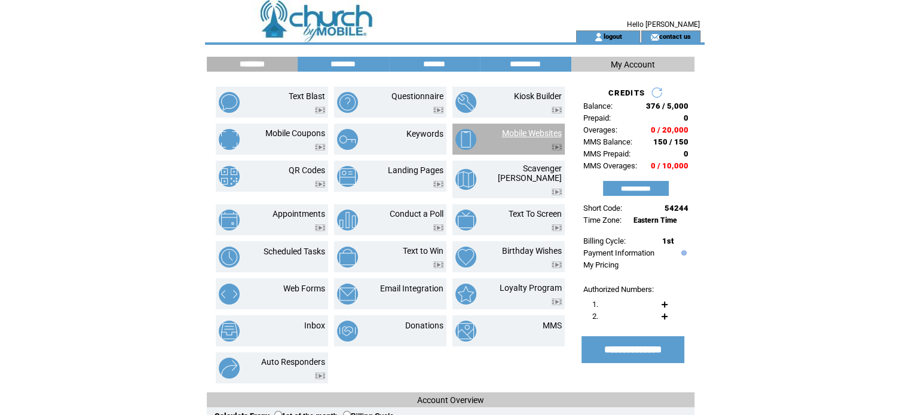 The height and width of the screenshot is (415, 909). Describe the element at coordinates (417, 214) in the screenshot. I see `a: Conduct a Poll` at that location.